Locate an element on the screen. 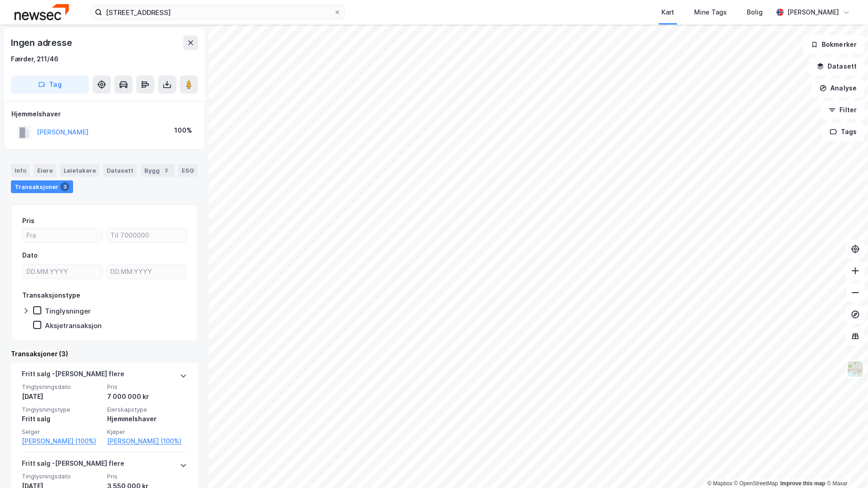 This screenshot has width=868, height=488. button: Tags is located at coordinates (843, 132).